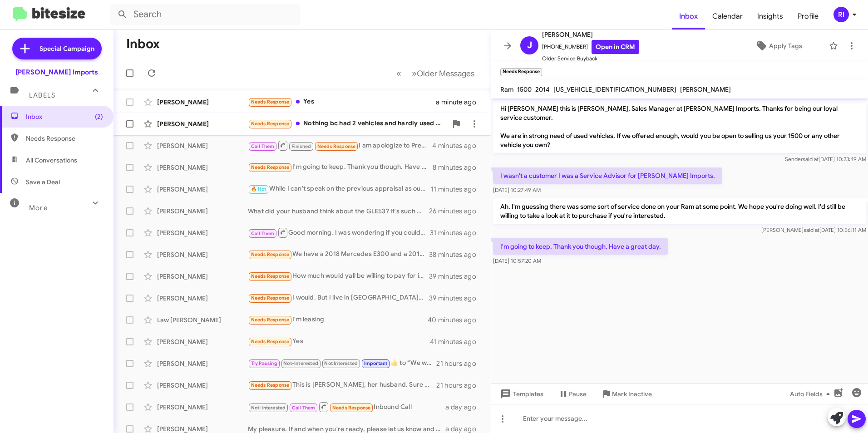 This screenshot has width=868, height=433. I want to click on div: Inbound Call, so click(346, 406).